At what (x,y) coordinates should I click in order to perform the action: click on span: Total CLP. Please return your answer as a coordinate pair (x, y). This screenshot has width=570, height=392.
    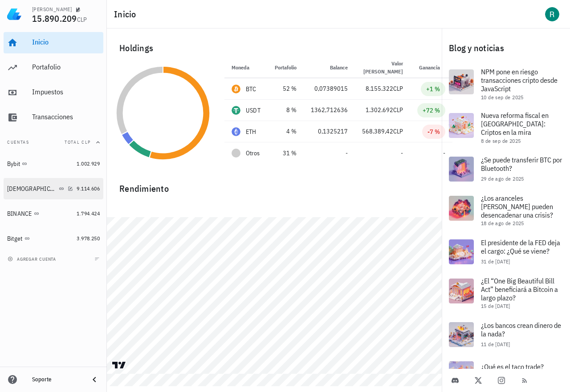
    Looking at the image, I should click on (78, 142).